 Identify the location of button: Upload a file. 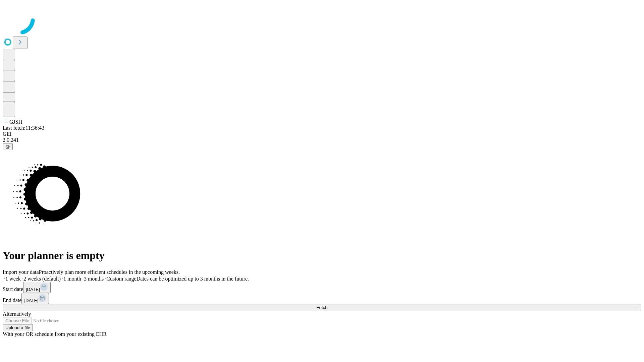
(18, 328).